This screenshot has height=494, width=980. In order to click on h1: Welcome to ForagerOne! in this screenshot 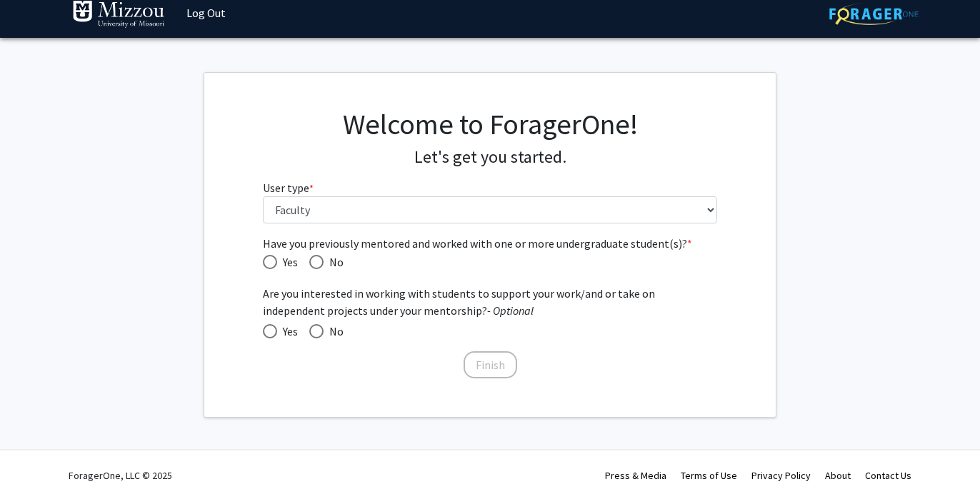, I will do `click(490, 124)`.